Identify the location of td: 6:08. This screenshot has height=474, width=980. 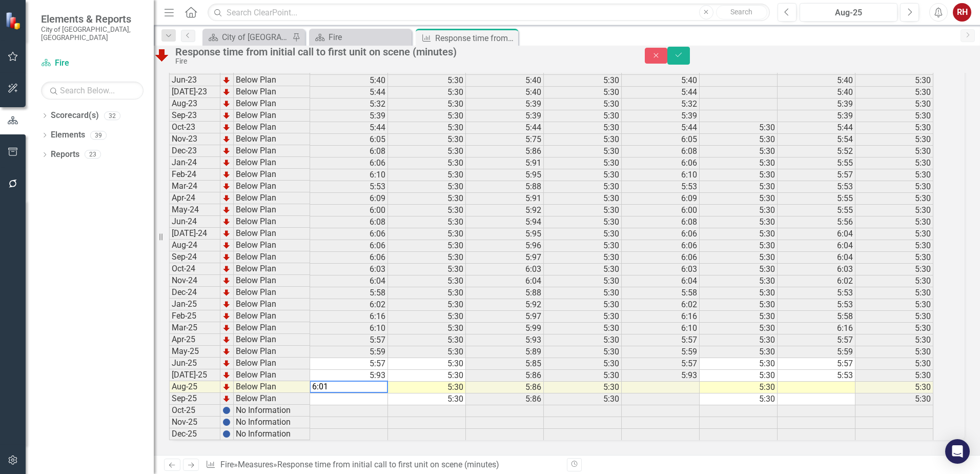
(349, 152).